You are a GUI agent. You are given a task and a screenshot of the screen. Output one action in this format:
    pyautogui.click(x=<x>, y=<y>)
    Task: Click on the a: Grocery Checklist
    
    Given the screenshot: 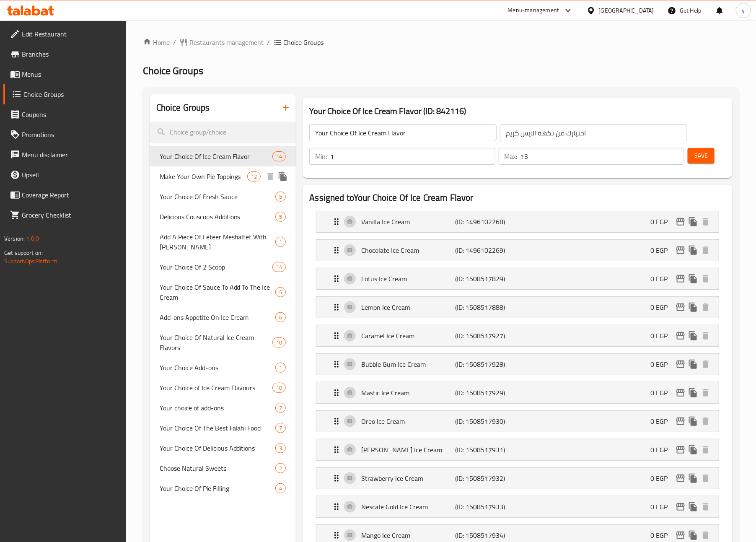 What is the action you would take?
    pyautogui.click(x=65, y=215)
    